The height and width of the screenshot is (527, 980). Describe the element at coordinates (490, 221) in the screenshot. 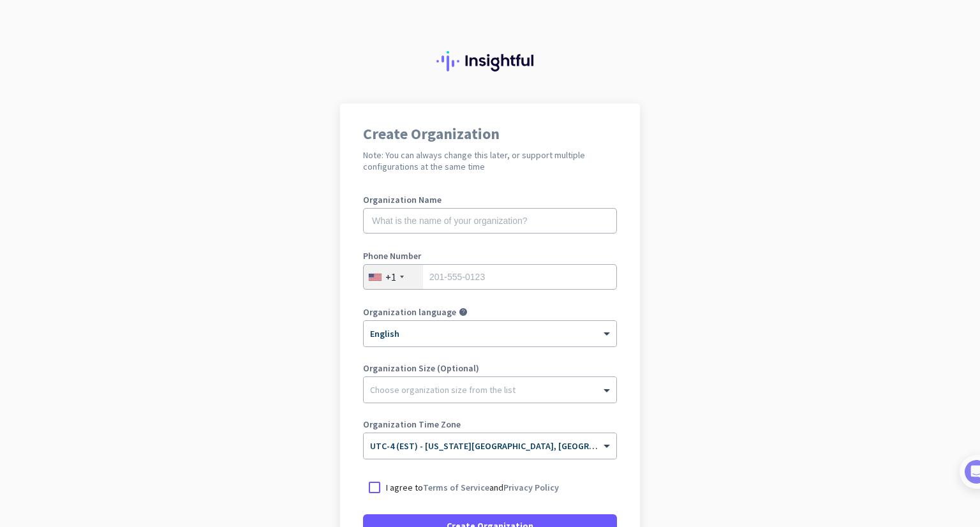

I see `input: What is the name of your organization?` at that location.